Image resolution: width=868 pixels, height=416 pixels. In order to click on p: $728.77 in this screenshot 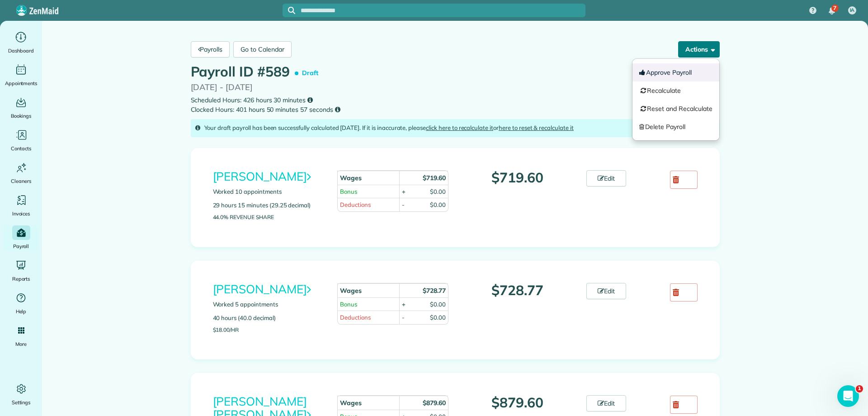, I will do `click(518, 290)`.